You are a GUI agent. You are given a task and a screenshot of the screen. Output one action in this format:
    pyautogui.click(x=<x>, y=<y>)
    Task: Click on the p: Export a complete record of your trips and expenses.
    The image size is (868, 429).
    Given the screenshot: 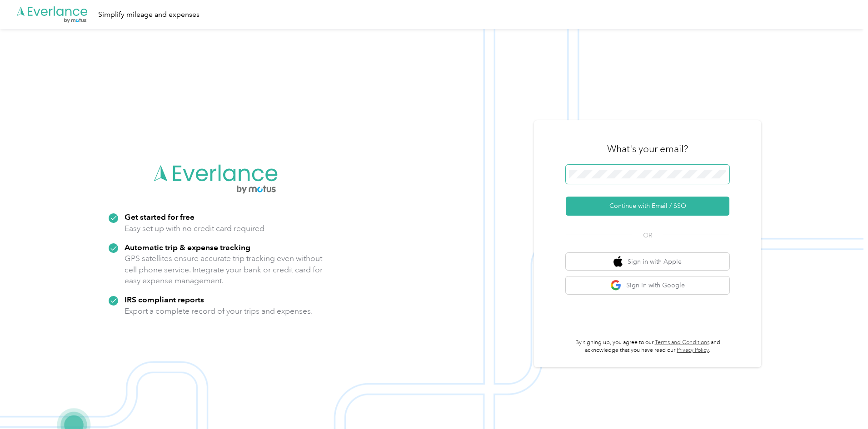 What is the action you would take?
    pyautogui.click(x=218, y=311)
    